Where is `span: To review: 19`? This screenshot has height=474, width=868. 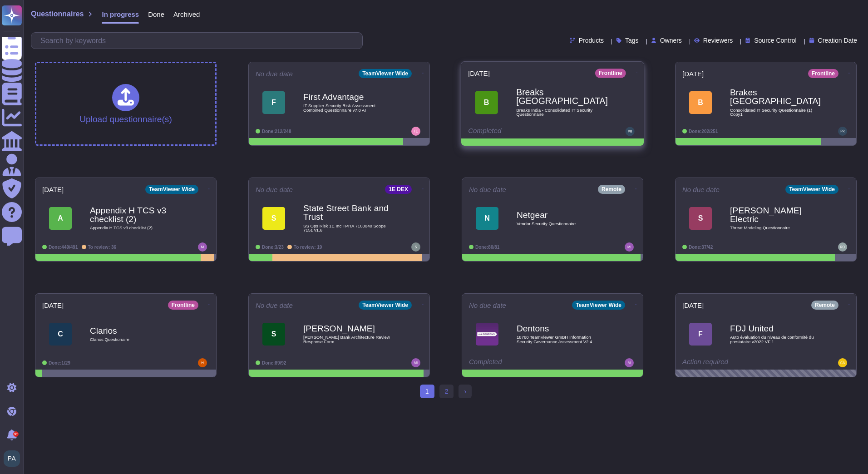
span: To review: 19 is located at coordinates (308, 247).